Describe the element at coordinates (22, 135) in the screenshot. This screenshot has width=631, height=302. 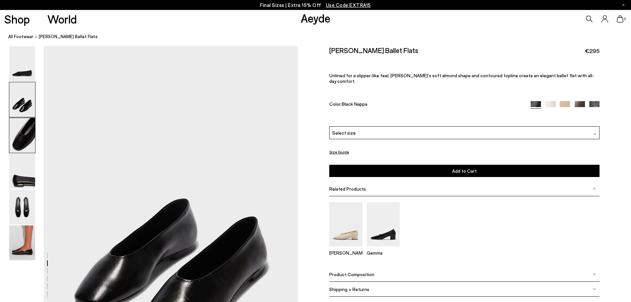
I see `img: Kirsten Ballet Flats - Image 3` at that location.